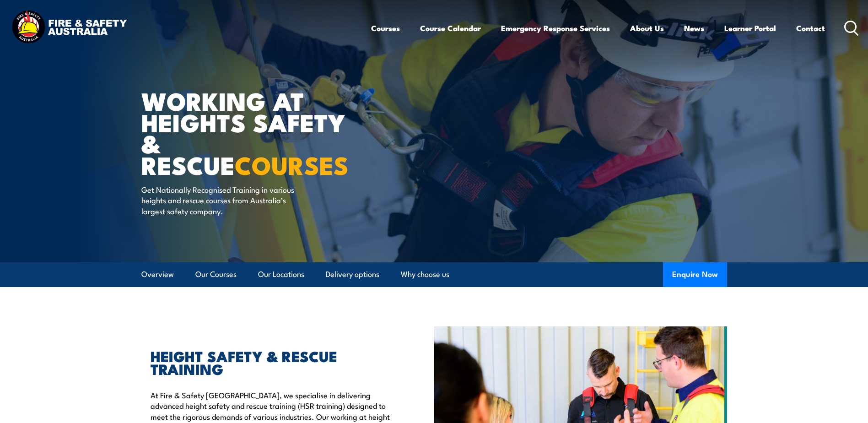  What do you see at coordinates (352, 274) in the screenshot?
I see `a: Delivery options` at bounding box center [352, 274].